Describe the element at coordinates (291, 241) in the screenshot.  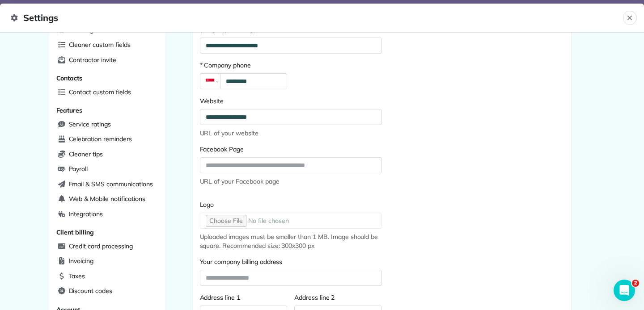
I see `span: Uploaded images must be smaller than 1 MB. Image should be square. Recommended size: 300x300 px` at that location.